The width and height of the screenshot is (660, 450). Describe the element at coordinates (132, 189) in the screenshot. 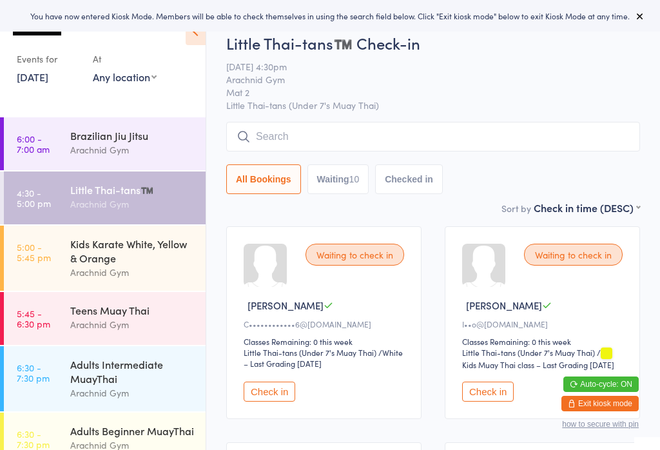

I see `div: Little Thai-tans™️` at that location.